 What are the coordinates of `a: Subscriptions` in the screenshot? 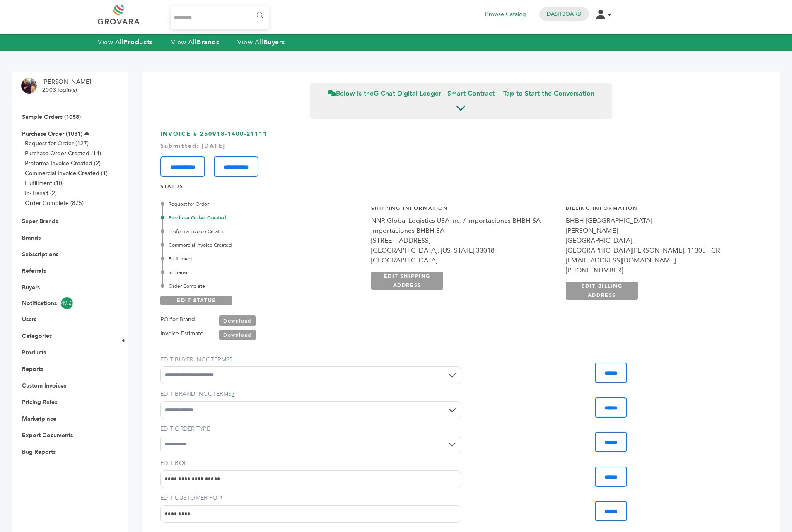 It's located at (40, 254).